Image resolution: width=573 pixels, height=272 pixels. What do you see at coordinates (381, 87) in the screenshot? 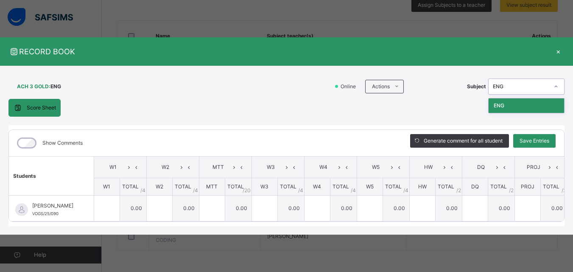
I see `span: Actions` at bounding box center [381, 87].